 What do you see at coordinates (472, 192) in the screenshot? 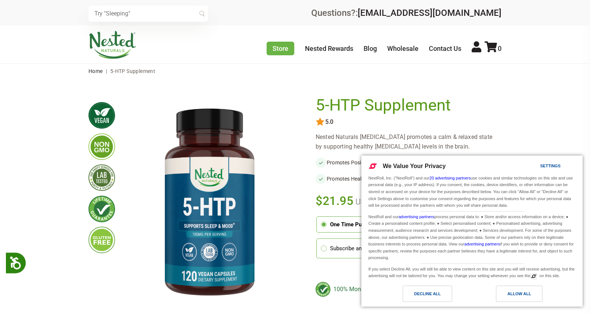
I see `div: NextRoll, Inc. ("NextRoll") and our use cookies and similar technologies on this site and use per...` at bounding box center [472, 192].